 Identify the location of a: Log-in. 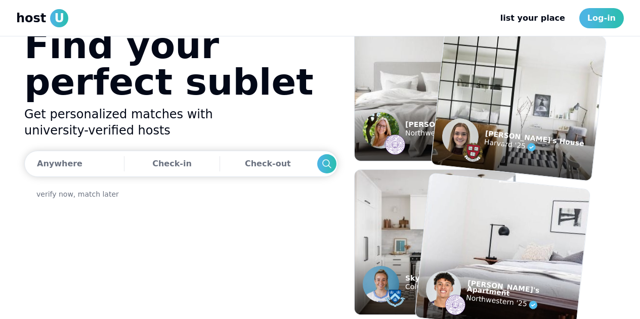
(602, 18).